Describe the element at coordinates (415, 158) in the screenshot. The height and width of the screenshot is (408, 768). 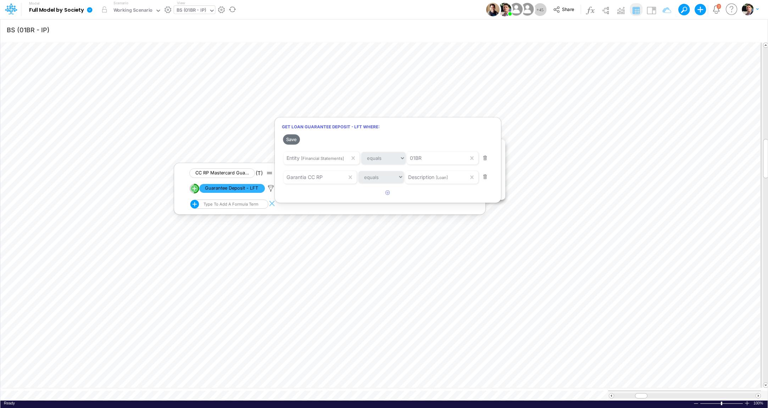
I see `div: 01BR` at that location.